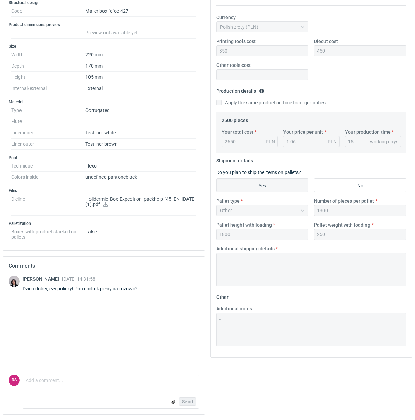 This screenshot has height=420, width=415. What do you see at coordinates (187, 402) in the screenshot?
I see `button: Send` at bounding box center [187, 402].